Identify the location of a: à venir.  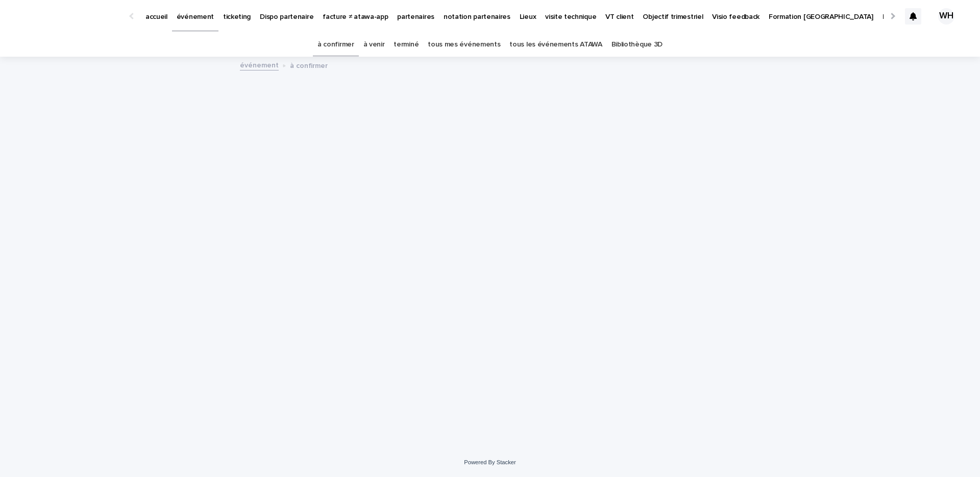
(374, 44).